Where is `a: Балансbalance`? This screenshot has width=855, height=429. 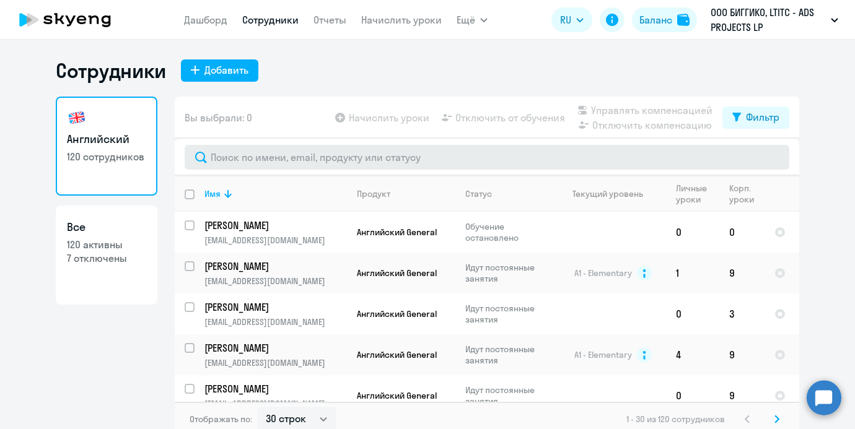
a: Балансbalance is located at coordinates (664, 20).